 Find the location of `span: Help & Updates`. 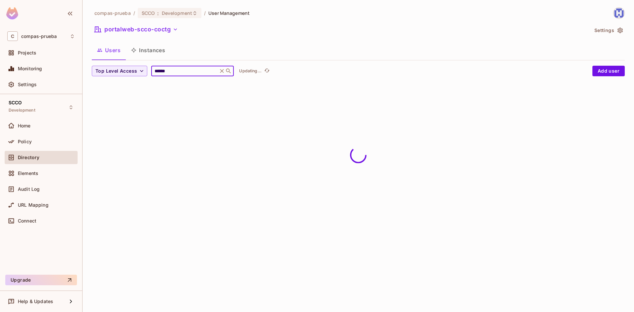

span: Help & Updates is located at coordinates (35, 301).